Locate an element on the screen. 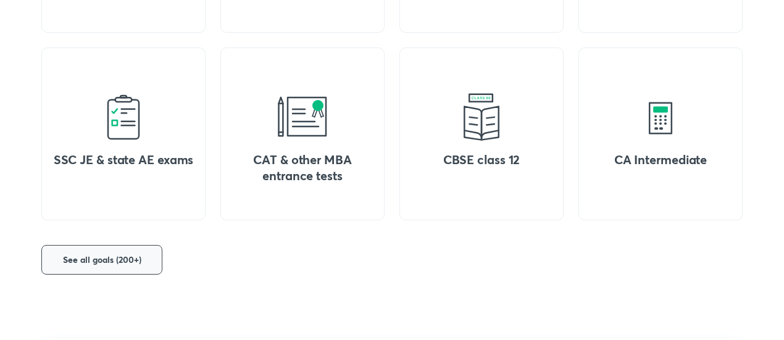  h4: CAT & other MBA entrance tests is located at coordinates (302, 168).